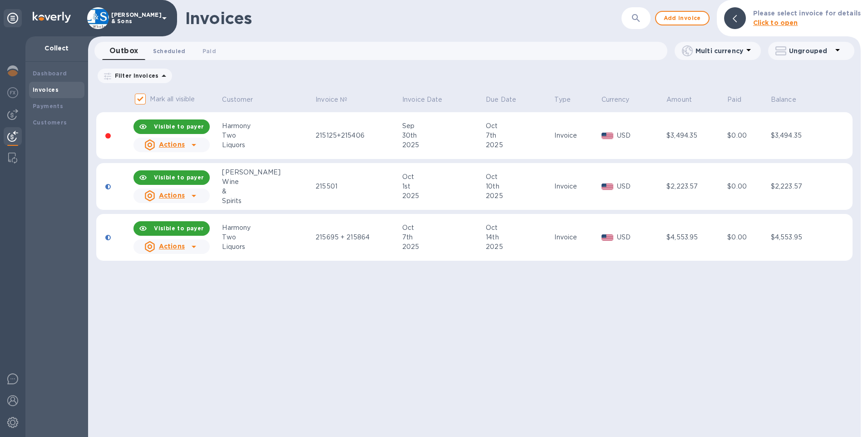 This screenshot has width=868, height=437. I want to click on span: Add invoice, so click(682, 18).